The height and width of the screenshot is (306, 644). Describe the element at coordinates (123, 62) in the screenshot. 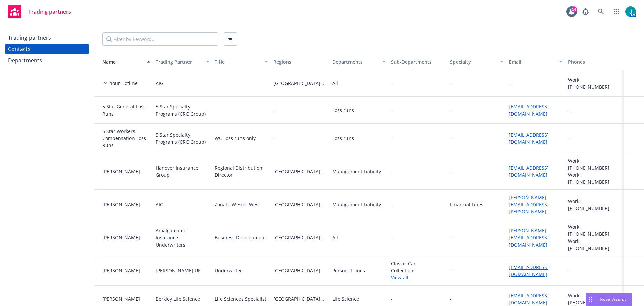

I see `button: Name` at that location.